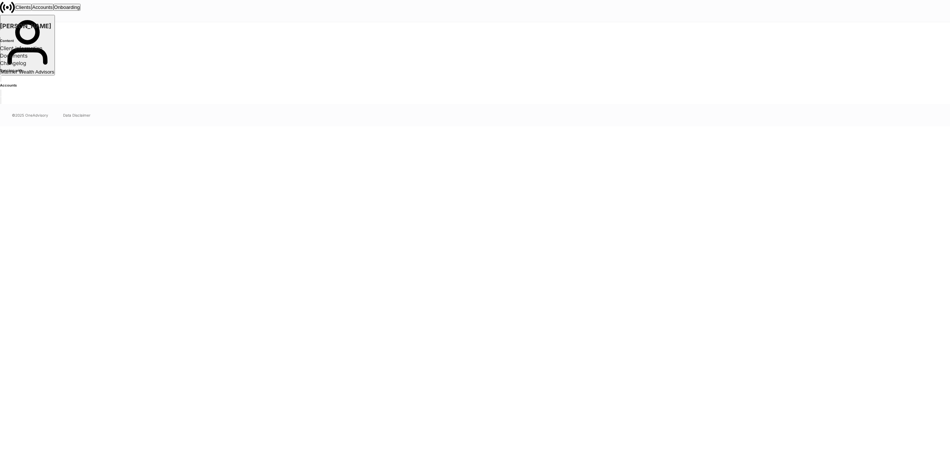 The width and height of the screenshot is (950, 451). I want to click on span: © 2025 OneAdvisory, so click(30, 115).